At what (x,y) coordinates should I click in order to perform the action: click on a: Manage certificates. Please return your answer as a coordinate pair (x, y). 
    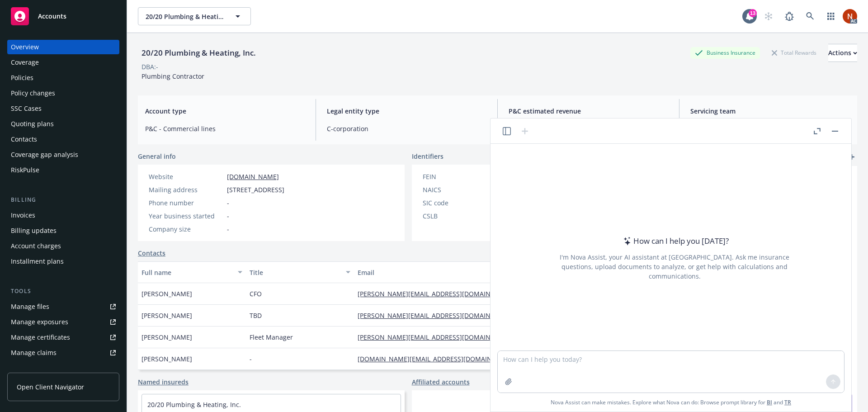
    Looking at the image, I should click on (63, 337).